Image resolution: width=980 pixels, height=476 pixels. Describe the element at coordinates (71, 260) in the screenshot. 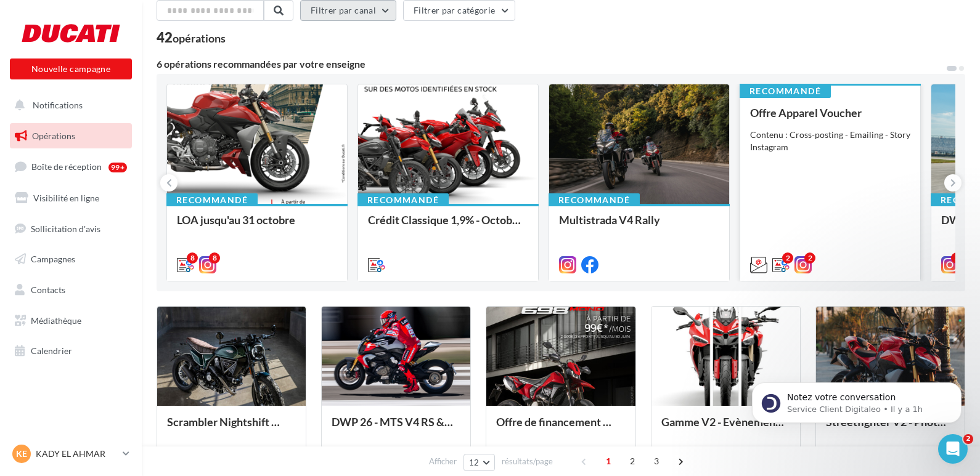

I see `a: Campagnes` at that location.